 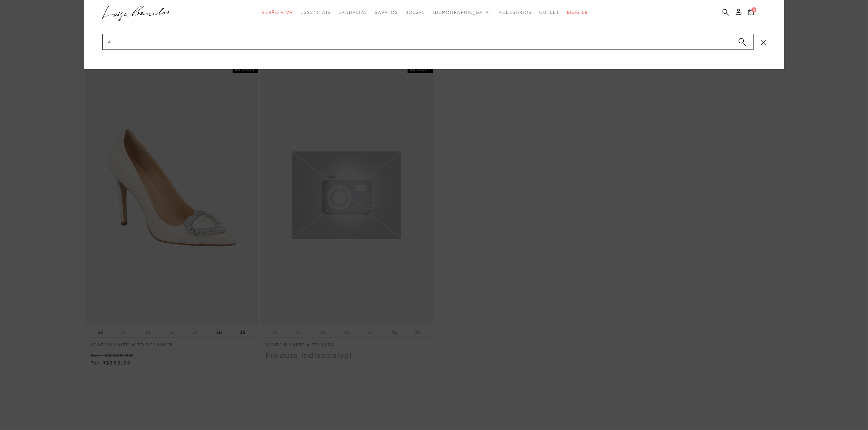 I want to click on span: Essenciais, so click(x=316, y=12).